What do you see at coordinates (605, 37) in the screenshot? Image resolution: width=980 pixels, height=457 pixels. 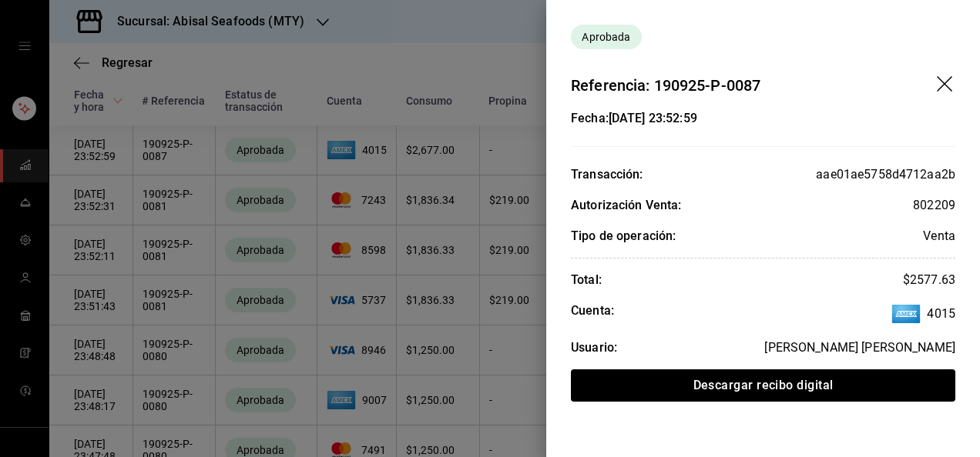 I see `span: Aprobada` at bounding box center [605, 37].